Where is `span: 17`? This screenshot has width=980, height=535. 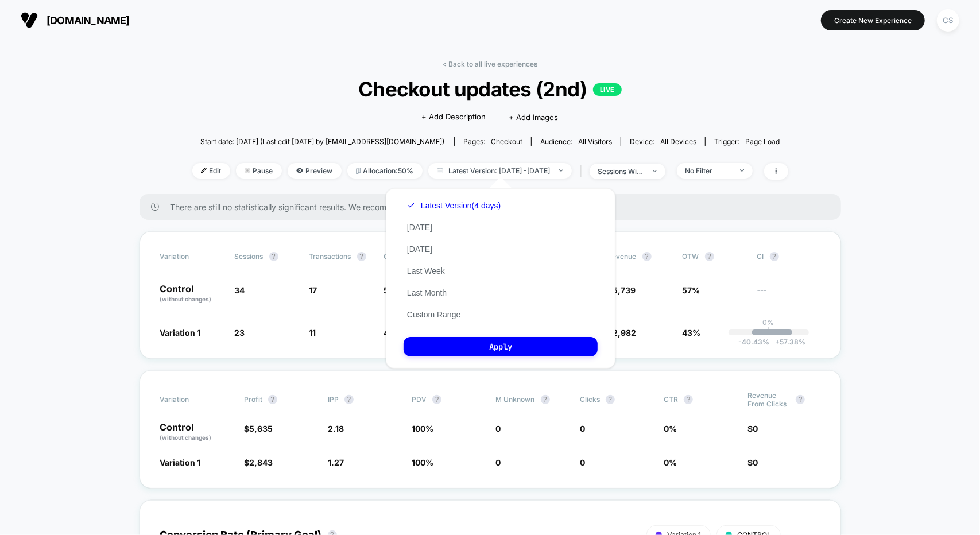
span: 17 is located at coordinates (313, 290).